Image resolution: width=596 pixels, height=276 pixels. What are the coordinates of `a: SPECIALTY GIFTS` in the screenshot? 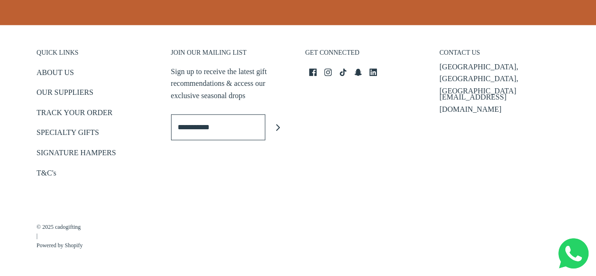 It's located at (68, 134).